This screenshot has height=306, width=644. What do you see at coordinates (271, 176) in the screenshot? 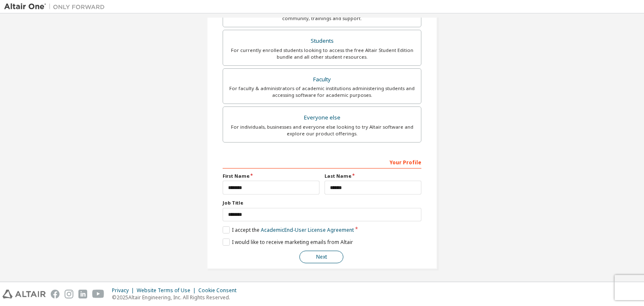
I see `label: First Name` at bounding box center [271, 176].